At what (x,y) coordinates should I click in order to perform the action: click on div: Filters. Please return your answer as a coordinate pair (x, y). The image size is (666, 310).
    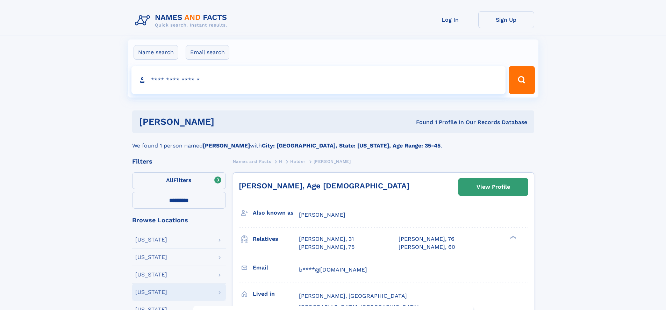
    Looking at the image, I should click on (179, 161).